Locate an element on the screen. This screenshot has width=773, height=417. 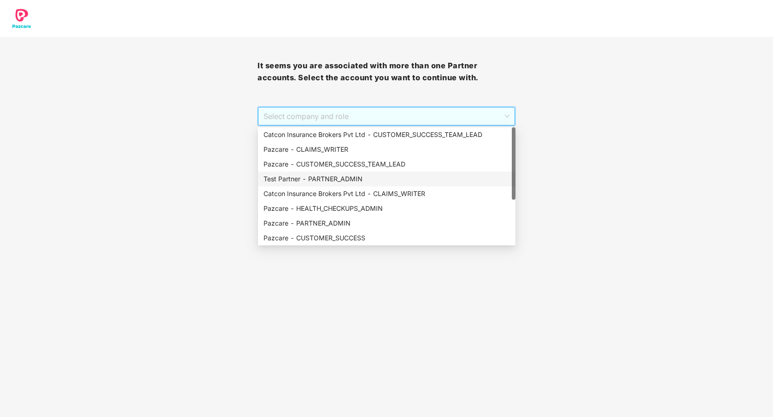
div: Test Partner - PARTNER_ADMIN is located at coordinates (387, 179).